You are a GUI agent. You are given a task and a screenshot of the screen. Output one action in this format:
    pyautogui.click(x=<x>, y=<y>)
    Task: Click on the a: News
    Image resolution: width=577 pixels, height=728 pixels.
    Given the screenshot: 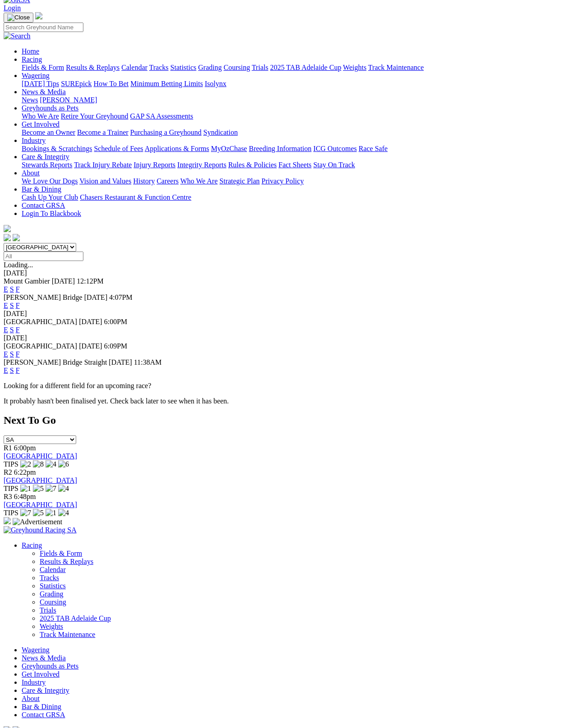 What is the action you would take?
    pyautogui.click(x=30, y=99)
    